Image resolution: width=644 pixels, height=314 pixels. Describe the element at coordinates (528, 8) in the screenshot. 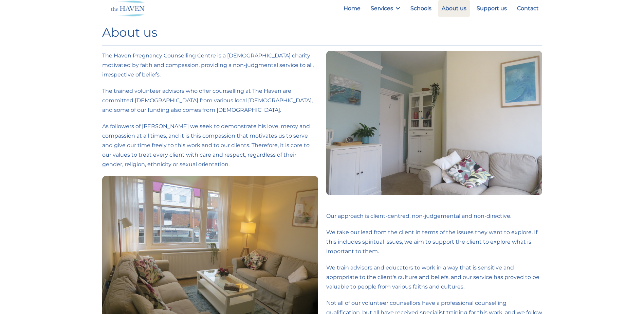

I see `a: Contact` at that location.